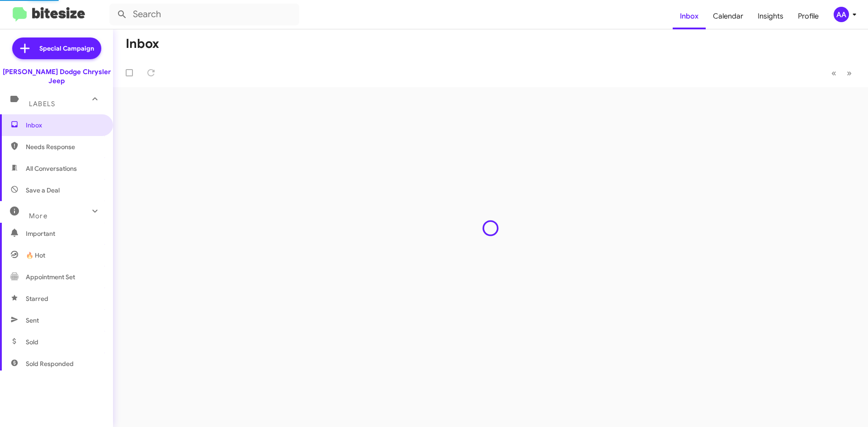 The height and width of the screenshot is (427, 868). Describe the element at coordinates (849, 73) in the screenshot. I see `button: Next` at that location.